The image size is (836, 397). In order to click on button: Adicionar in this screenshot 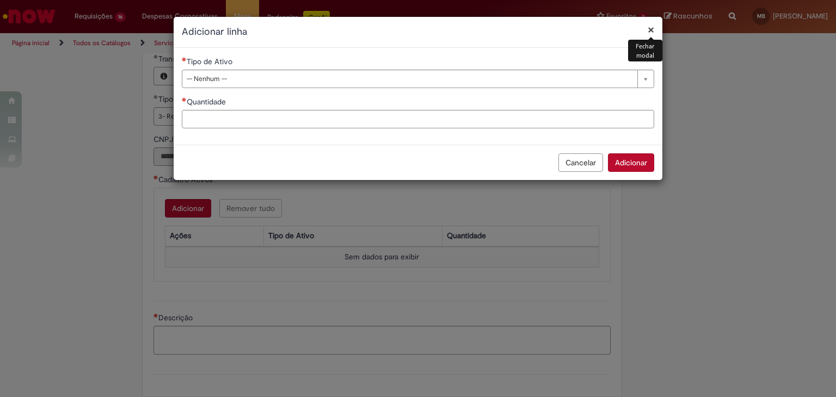, I will do `click(631, 163)`.